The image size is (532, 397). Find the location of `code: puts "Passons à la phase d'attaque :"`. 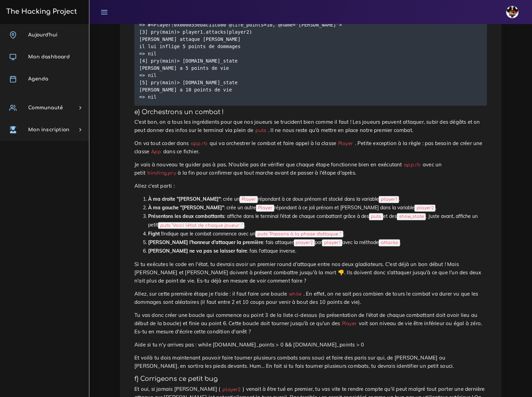

code: puts "Passons à la phase d'attaque :" is located at coordinates (299, 235).